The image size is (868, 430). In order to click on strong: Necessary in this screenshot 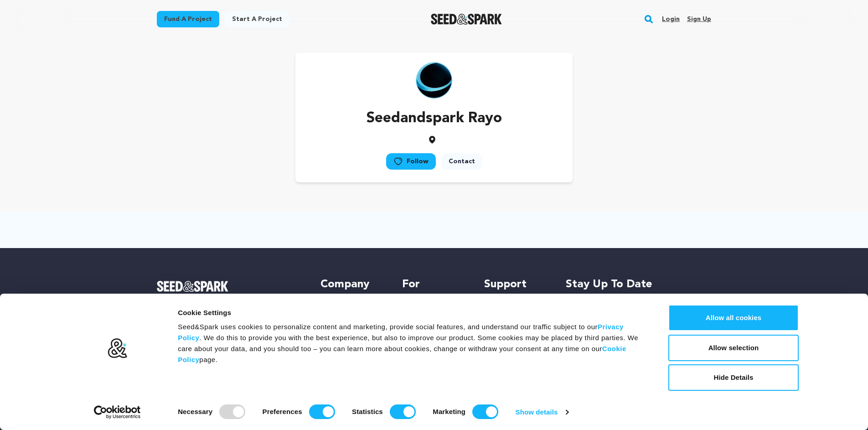, I will do `click(195, 411)`.